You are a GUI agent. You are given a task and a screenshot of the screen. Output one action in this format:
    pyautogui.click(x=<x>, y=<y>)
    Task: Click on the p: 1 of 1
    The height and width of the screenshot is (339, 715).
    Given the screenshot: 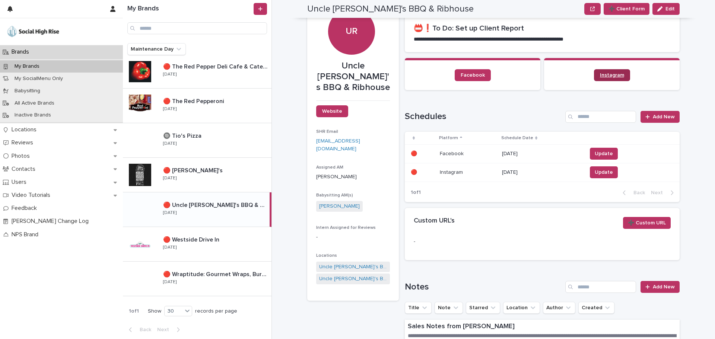 What is the action you would take?
    pyautogui.click(x=416, y=193)
    